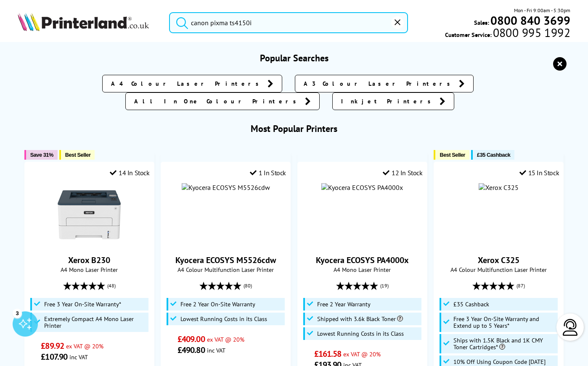 The width and height of the screenshot is (588, 366). Describe the element at coordinates (531, 33) in the screenshot. I see `span: 0800 995 1992` at that location.